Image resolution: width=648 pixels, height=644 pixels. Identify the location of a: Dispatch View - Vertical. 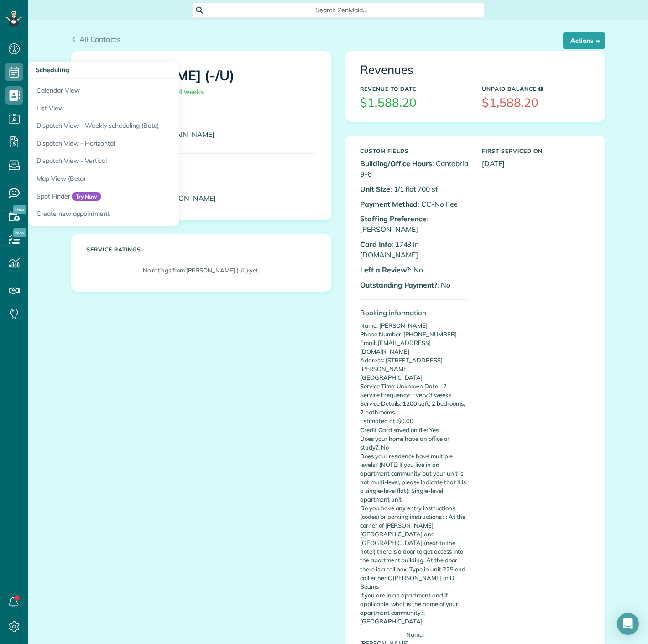
(143, 160).